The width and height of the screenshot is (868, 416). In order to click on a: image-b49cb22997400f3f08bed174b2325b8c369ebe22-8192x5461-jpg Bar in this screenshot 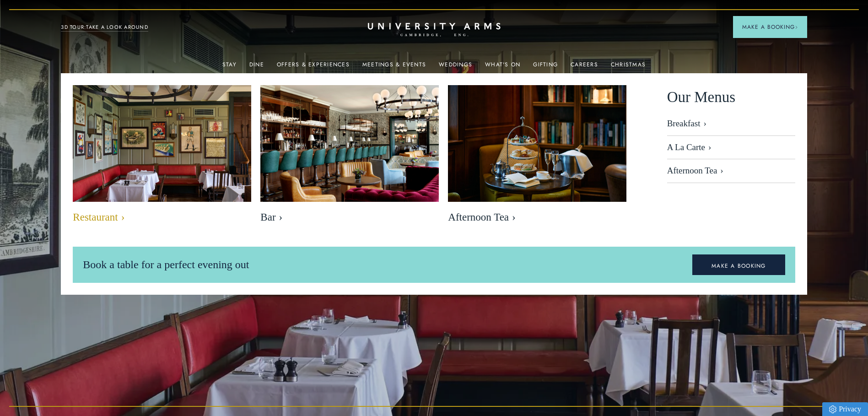, I will do `click(350, 156)`.